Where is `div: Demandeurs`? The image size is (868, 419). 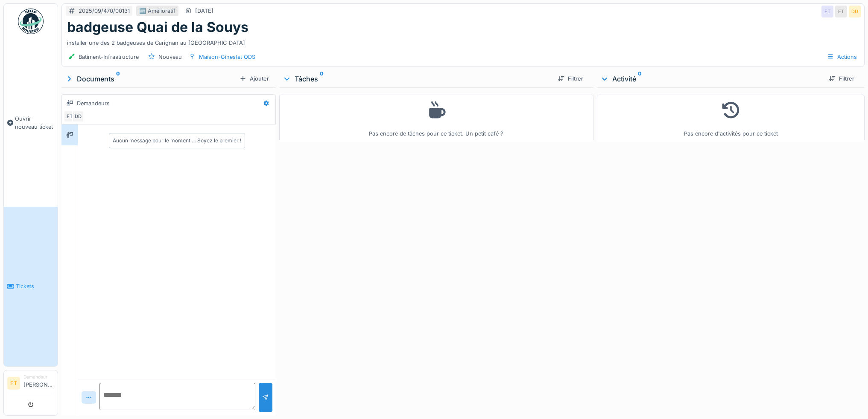
div: Demandeurs is located at coordinates (93, 104).